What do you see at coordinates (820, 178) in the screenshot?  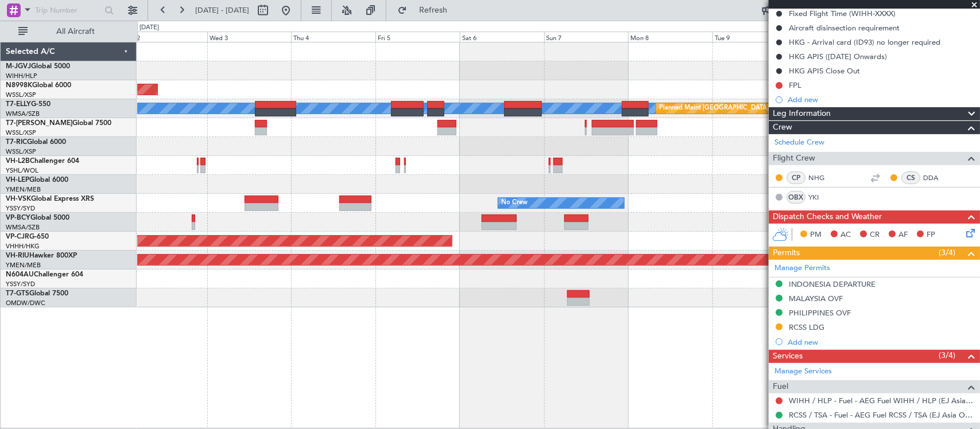 I see `a: NHG` at bounding box center [820, 178].